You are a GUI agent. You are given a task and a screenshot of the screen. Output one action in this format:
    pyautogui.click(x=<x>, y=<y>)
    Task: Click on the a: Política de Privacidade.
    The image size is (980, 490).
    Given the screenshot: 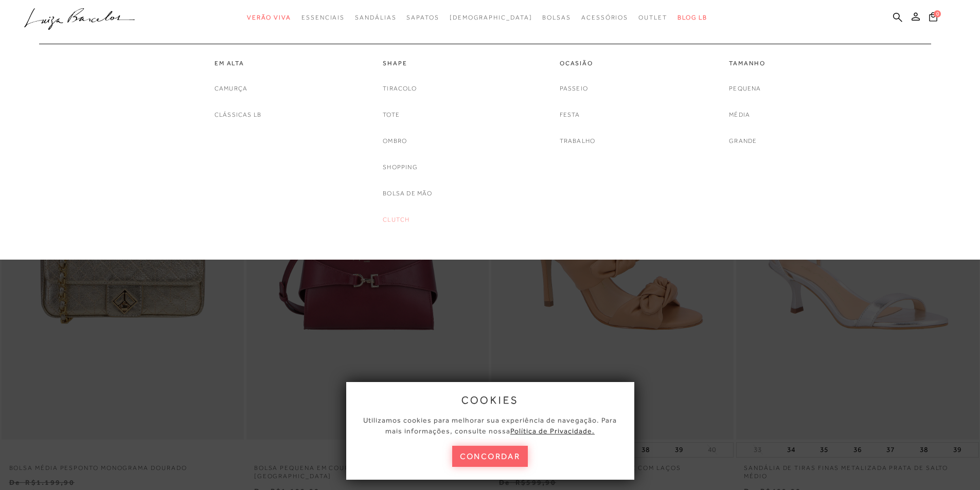 What is the action you would take?
    pyautogui.click(x=553, y=431)
    